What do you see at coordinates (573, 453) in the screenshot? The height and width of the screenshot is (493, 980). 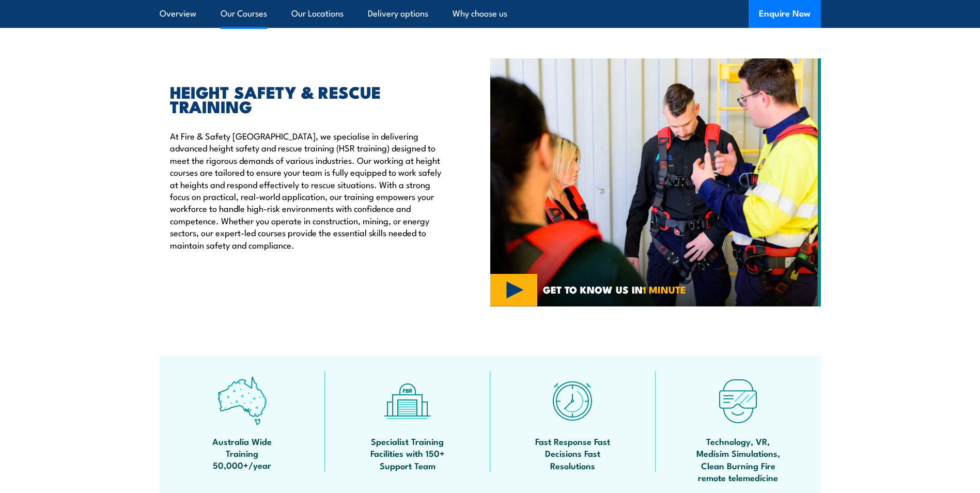 I see `span: Fast Response Fast Decisions Fast Resolutions` at bounding box center [573, 453].